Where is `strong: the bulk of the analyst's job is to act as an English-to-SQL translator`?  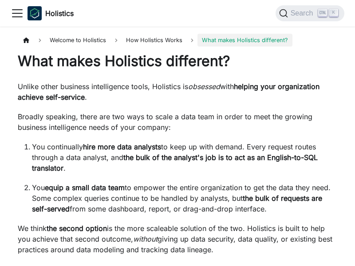
strong: the bulk of the analyst's job is to act as an English-to-SQL translator is located at coordinates (175, 163).